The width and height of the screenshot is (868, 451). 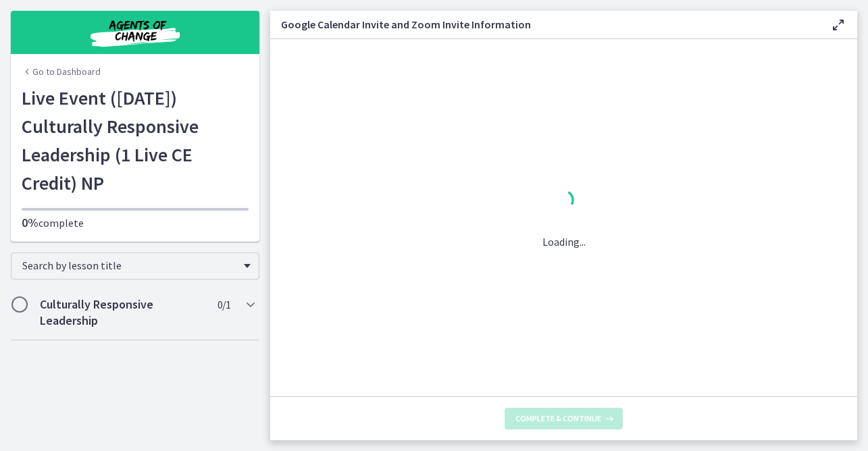 What do you see at coordinates (135, 33) in the screenshot?
I see `img: Agents of Change Social Work Test Prep` at bounding box center [135, 33].